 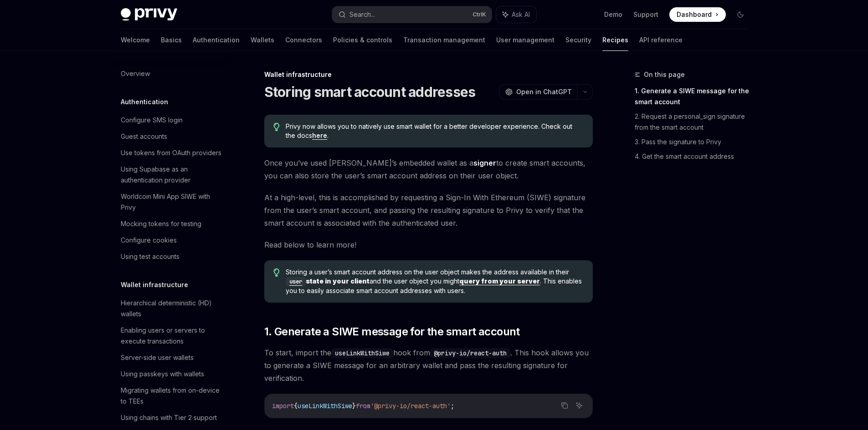 I want to click on div: Search..., so click(x=362, y=15).